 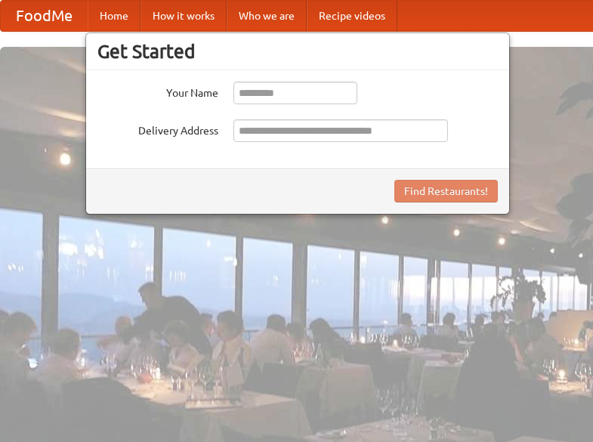 What do you see at coordinates (267, 16) in the screenshot?
I see `a: Who we are` at bounding box center [267, 16].